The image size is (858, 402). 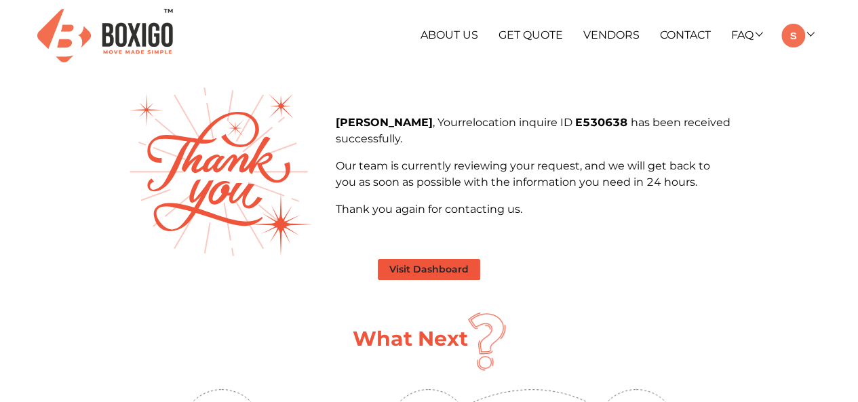 I want to click on p: Thank you again for contacting us., so click(x=532, y=210).